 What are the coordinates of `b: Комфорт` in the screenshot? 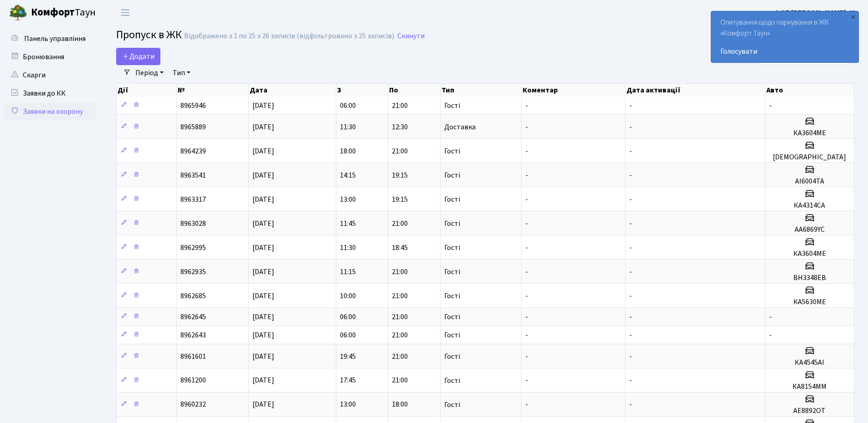 It's located at (53, 12).